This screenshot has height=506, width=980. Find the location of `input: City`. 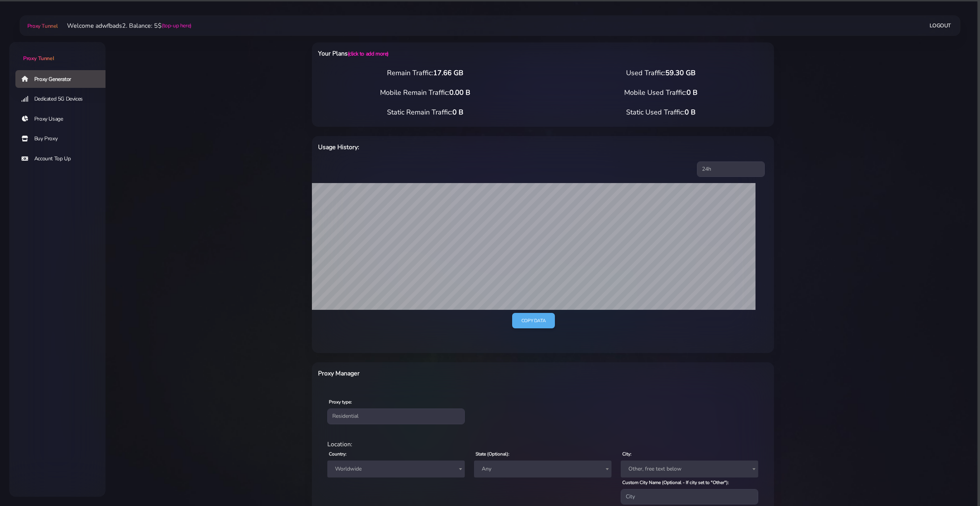

input: City is located at coordinates (689, 497).